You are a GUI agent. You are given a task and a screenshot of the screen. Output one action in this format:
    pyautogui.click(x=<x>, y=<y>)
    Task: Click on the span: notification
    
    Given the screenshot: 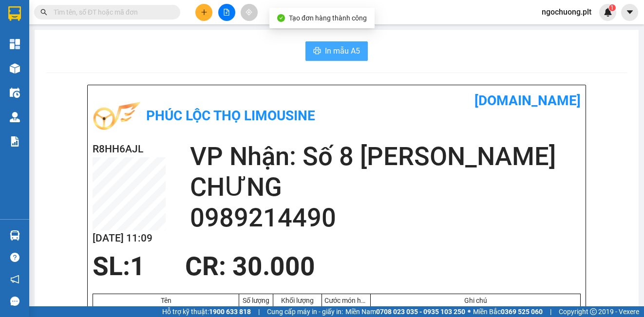 What is the action you would take?
    pyautogui.click(x=14, y=279)
    